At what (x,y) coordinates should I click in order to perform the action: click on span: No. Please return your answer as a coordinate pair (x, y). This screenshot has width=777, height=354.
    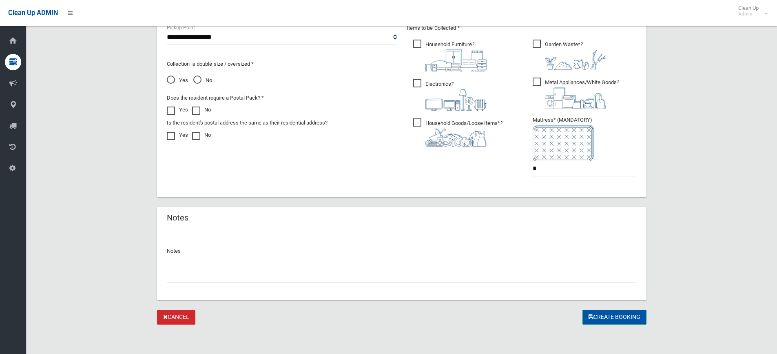
    Looking at the image, I should click on (203, 80).